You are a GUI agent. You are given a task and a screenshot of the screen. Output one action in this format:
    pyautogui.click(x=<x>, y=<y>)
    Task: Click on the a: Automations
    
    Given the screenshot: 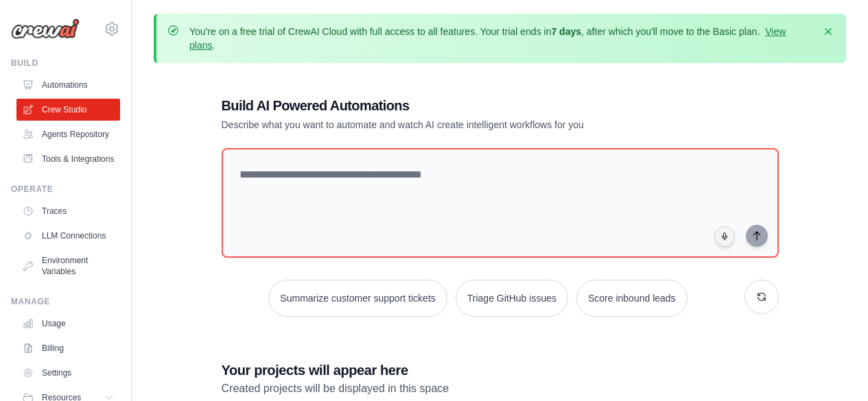 What is the action you would take?
    pyautogui.click(x=68, y=85)
    